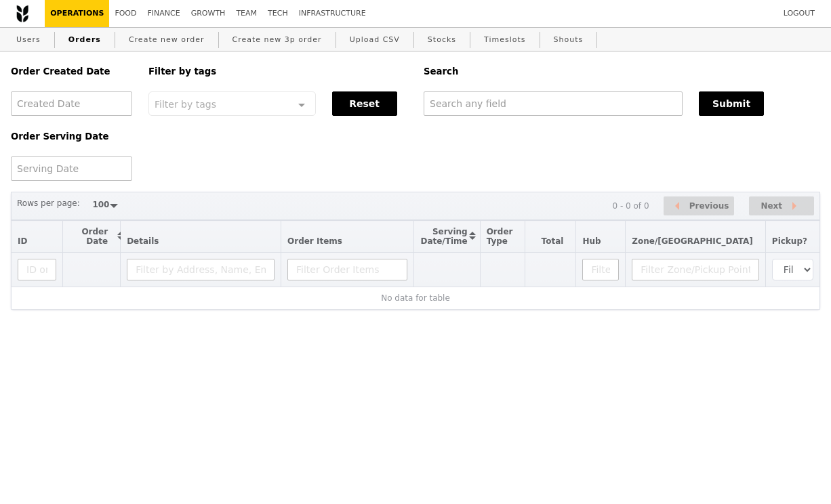  I want to click on a: Shouts, so click(569, 40).